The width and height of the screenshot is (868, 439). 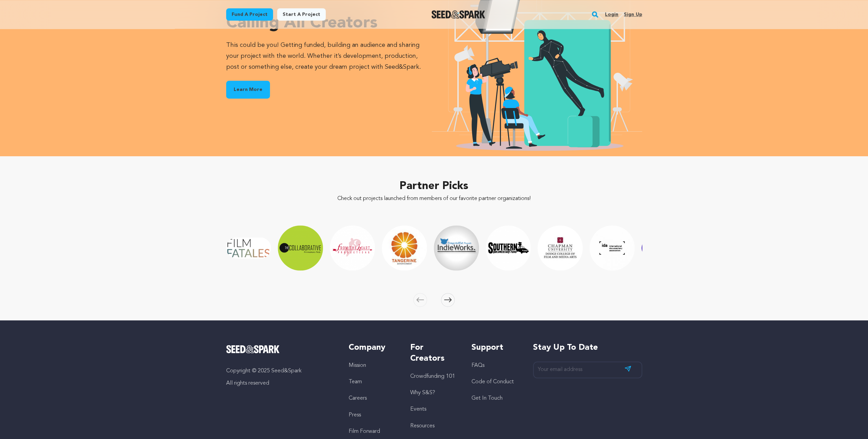 I want to click on h5: Company, so click(x=372, y=348).